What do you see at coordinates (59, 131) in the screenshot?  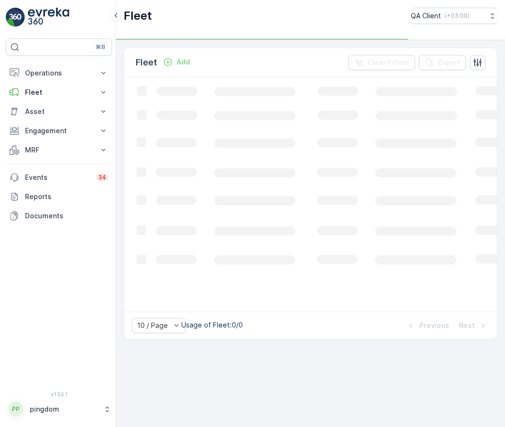 I see `button: Engagement` at bounding box center [59, 131].